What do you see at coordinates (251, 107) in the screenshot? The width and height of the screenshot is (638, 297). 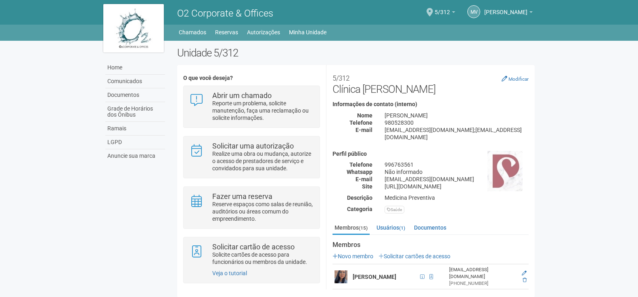 I see `a: Abrir um chamado Reporte um problema, solicite manutenção, faça uma reclamação ou solicite inform...` at bounding box center [251, 107].